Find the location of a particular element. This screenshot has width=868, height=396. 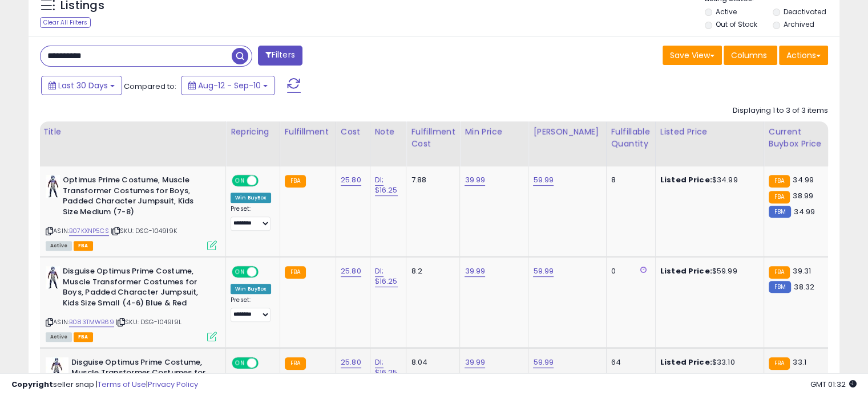

span: Aug-12 - Sep-10 is located at coordinates (229, 86).